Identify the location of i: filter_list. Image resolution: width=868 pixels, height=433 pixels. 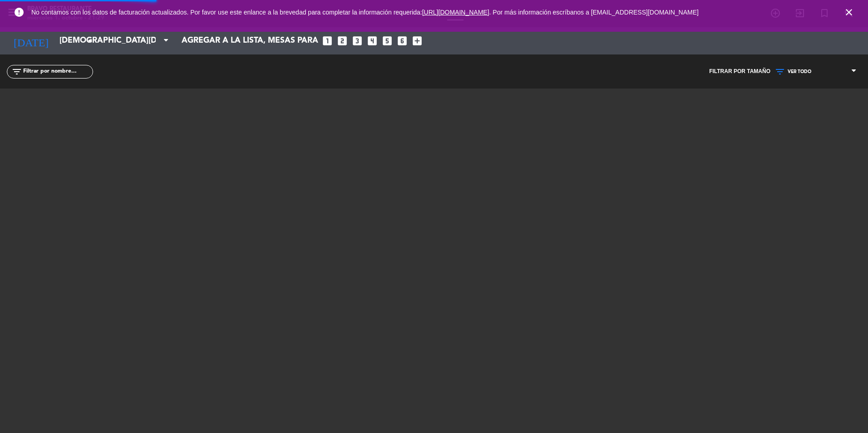
(17, 72).